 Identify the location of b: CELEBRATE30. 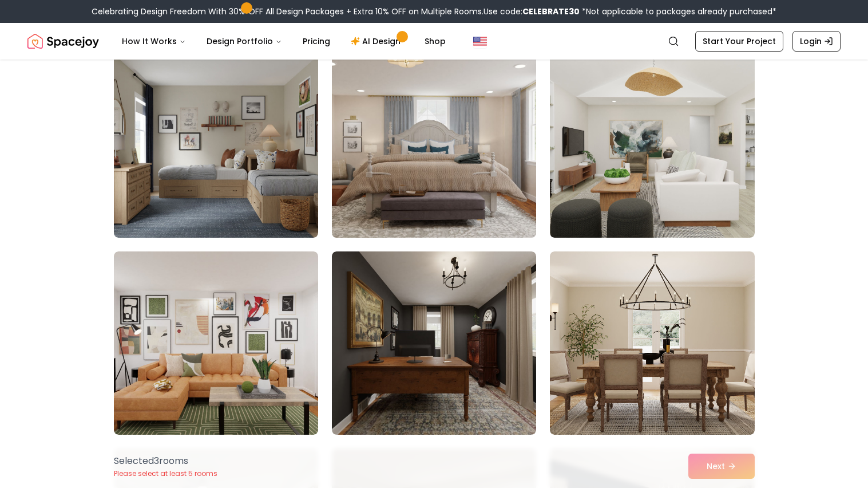
(551, 11).